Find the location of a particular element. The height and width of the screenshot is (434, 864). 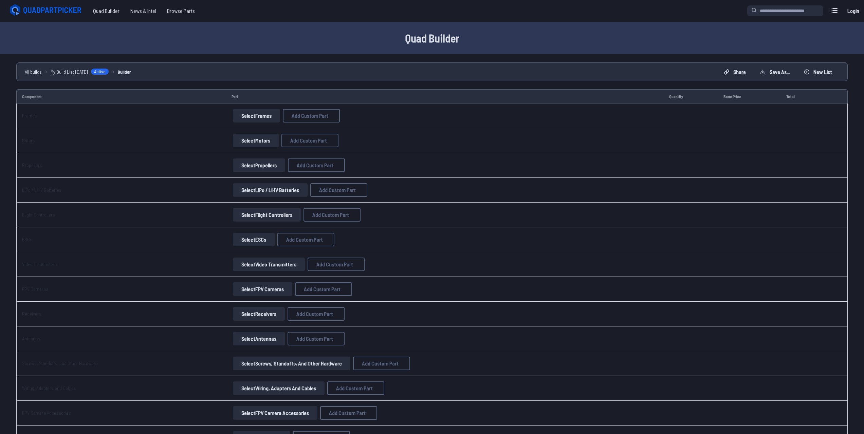

a: SelectFrames is located at coordinates (256, 116).